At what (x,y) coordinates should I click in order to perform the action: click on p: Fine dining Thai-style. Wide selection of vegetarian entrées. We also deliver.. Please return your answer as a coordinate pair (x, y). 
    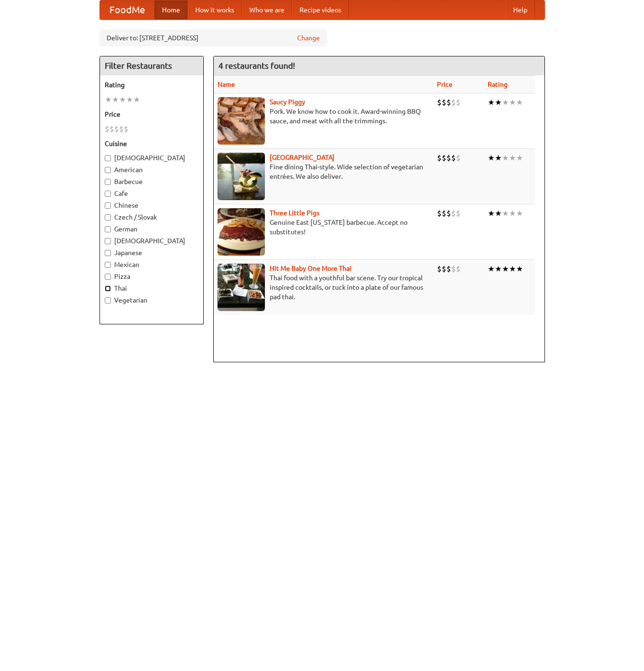
    Looking at the image, I should click on (323, 171).